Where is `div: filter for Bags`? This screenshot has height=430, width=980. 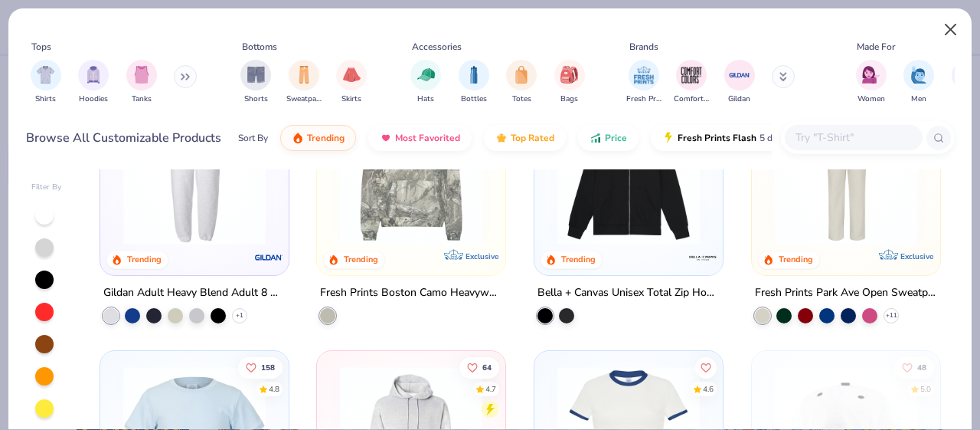 div: filter for Bags is located at coordinates (570, 82).